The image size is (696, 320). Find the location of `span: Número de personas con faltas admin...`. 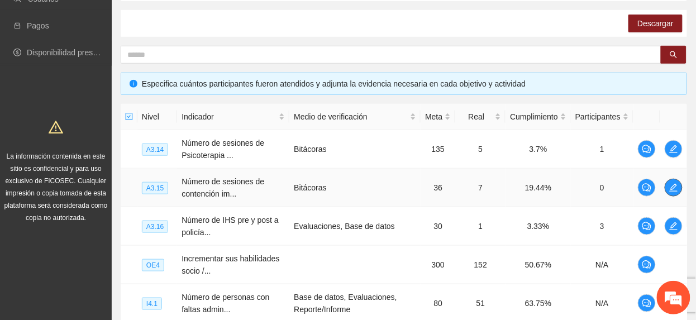

span: Número de personas con faltas admin... is located at coordinates (225, 303).